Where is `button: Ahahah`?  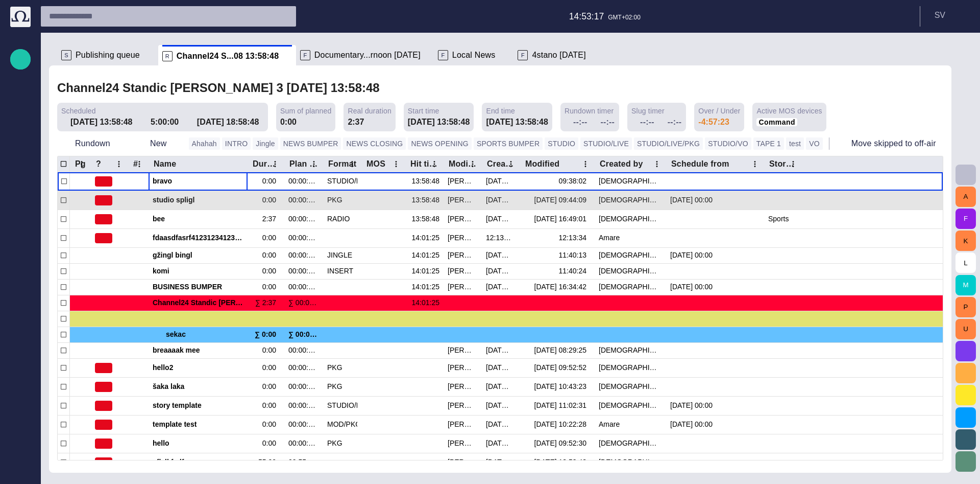 button: Ahahah is located at coordinates (205, 143).